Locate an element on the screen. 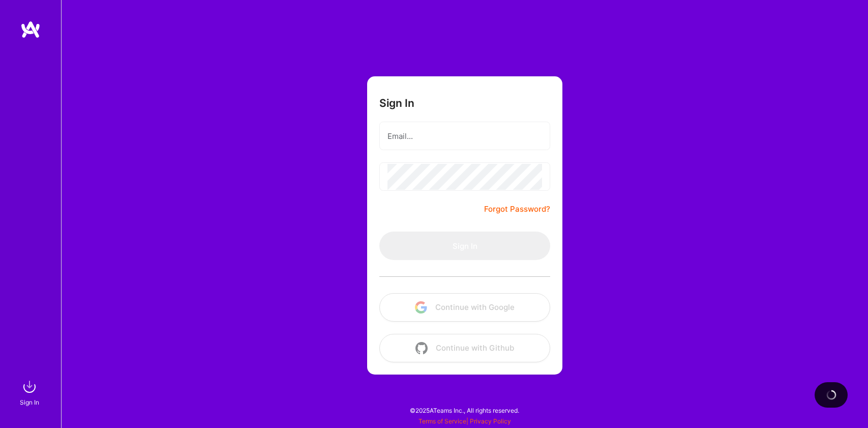 Image resolution: width=868 pixels, height=428 pixels. img: sign in is located at coordinates (30, 387).